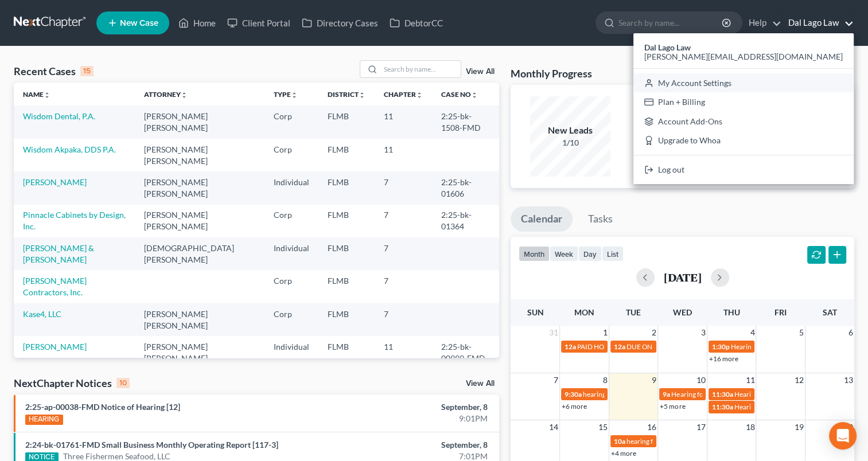 The image size is (868, 461). What do you see at coordinates (605, 381) in the screenshot?
I see `span: 8` at bounding box center [605, 381].